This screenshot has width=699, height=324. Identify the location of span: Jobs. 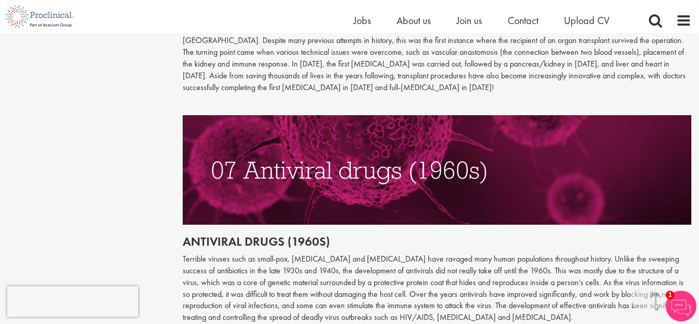
(362, 20).